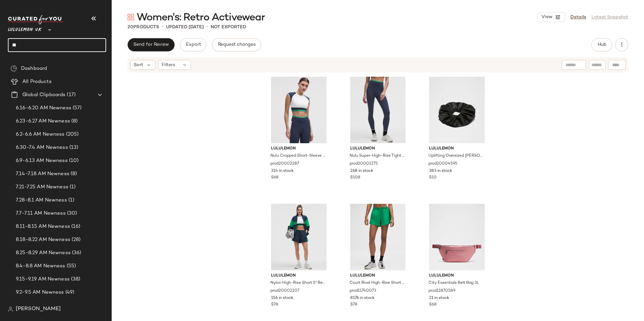 The width and height of the screenshot is (644, 321). I want to click on span: 6.30-7.4 AM Newness, so click(42, 148).